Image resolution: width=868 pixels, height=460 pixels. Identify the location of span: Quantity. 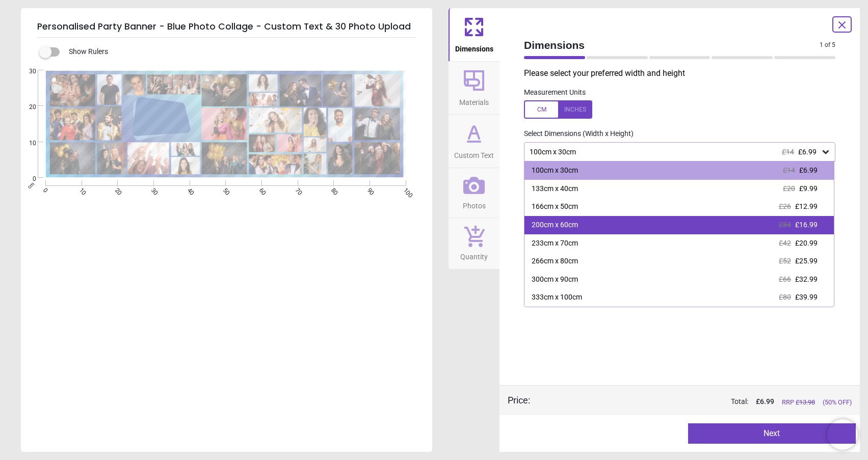
(474, 255).